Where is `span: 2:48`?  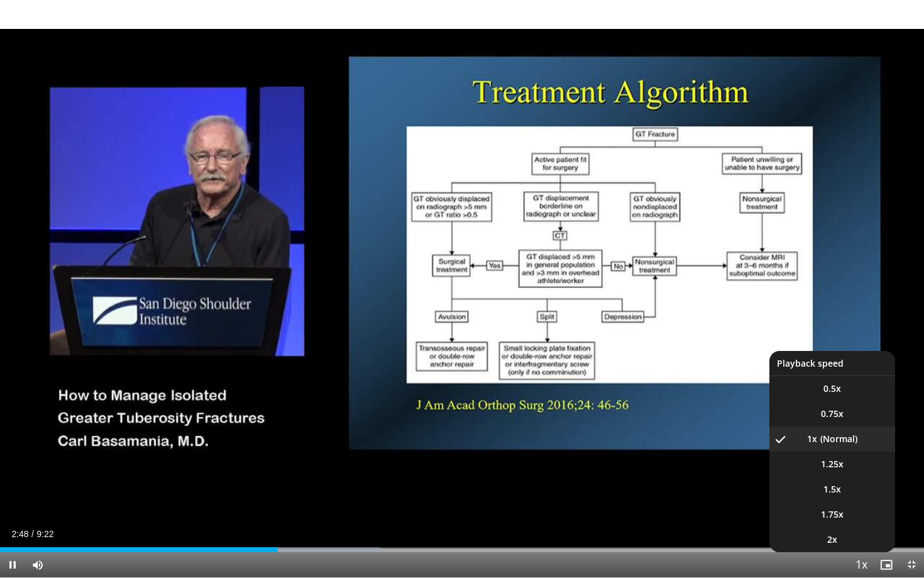 span: 2:48 is located at coordinates (19, 534).